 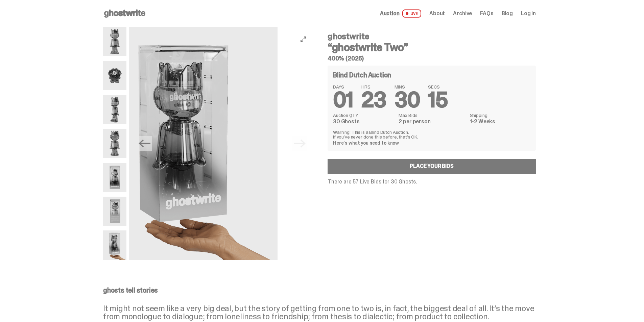 What do you see at coordinates (412, 14) in the screenshot?
I see `span: LIVE` at bounding box center [412, 14].